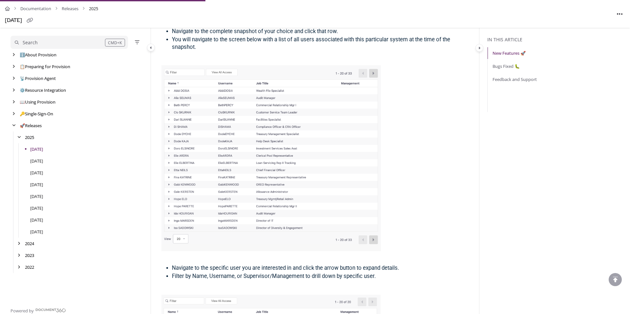 This screenshot has height=314, width=630. Describe the element at coordinates (285, 268) in the screenshot. I see `span: Navigate to the specific user you are interested in and click the arrow button to expand details.` at that location.